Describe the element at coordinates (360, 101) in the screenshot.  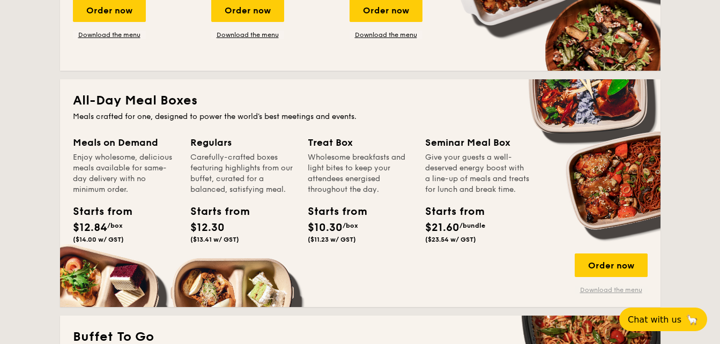
I see `h2: All-Day Meal Boxes` at that location.